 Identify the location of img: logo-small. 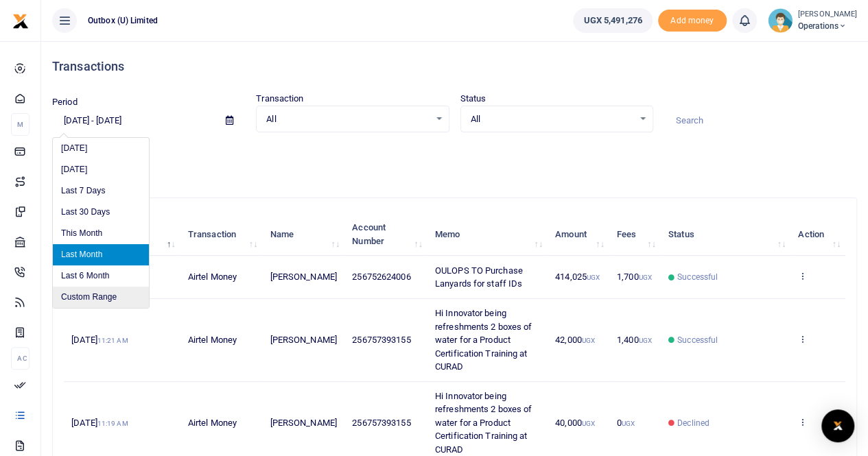
(21, 21).